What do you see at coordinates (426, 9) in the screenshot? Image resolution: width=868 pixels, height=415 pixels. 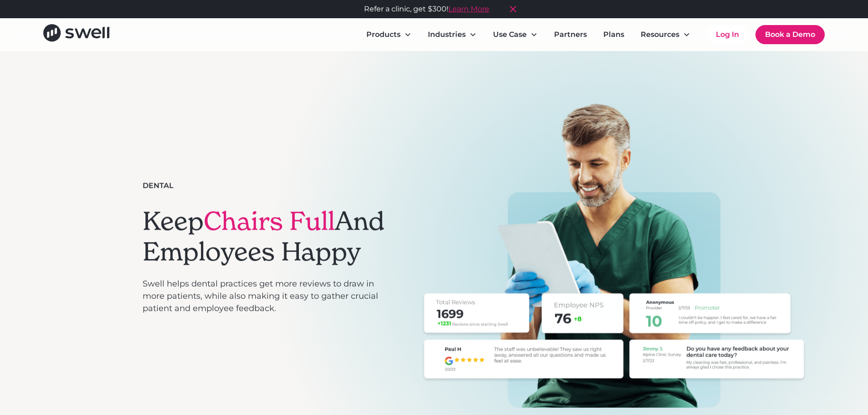 I see `div: Refer a clinic, get $300!` at bounding box center [426, 9].